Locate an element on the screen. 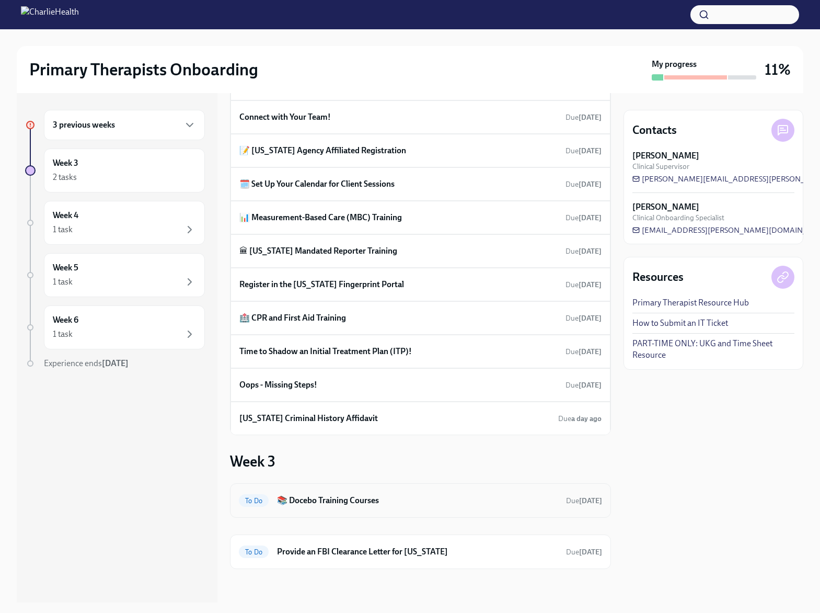 The image size is (820, 613). a: Week 41 task is located at coordinates (115, 223).